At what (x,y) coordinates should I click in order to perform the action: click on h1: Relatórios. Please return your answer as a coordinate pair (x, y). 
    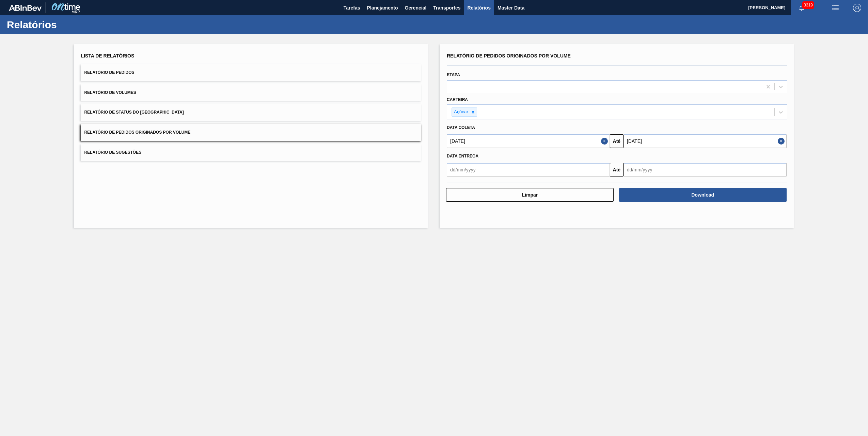
    Looking at the image, I should click on (67, 24).